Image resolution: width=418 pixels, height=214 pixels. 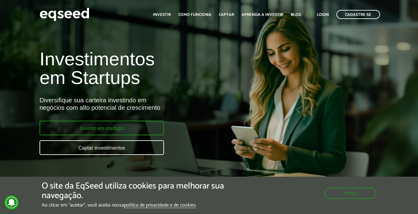 I want to click on p: Ao clicar em "aceitar", você aceita nossa ., so click(x=142, y=205).